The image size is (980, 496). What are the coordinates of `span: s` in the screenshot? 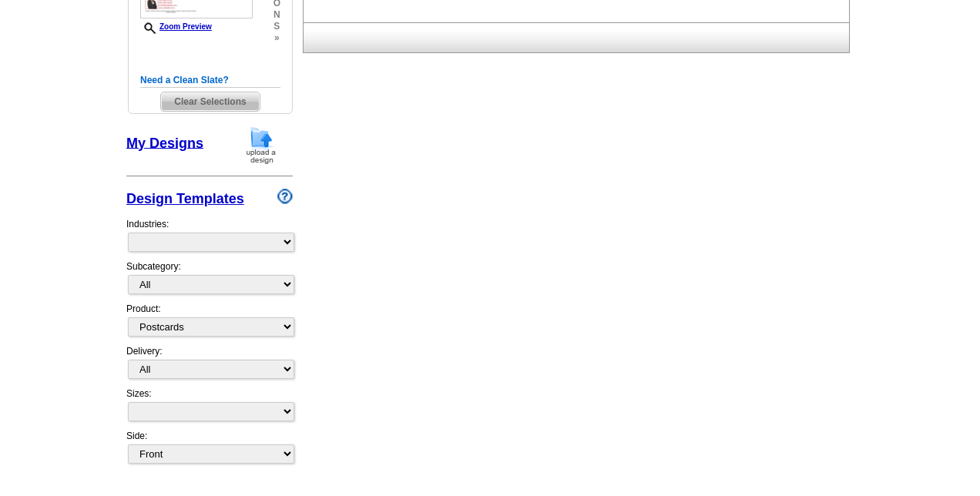 It's located at (277, 26).